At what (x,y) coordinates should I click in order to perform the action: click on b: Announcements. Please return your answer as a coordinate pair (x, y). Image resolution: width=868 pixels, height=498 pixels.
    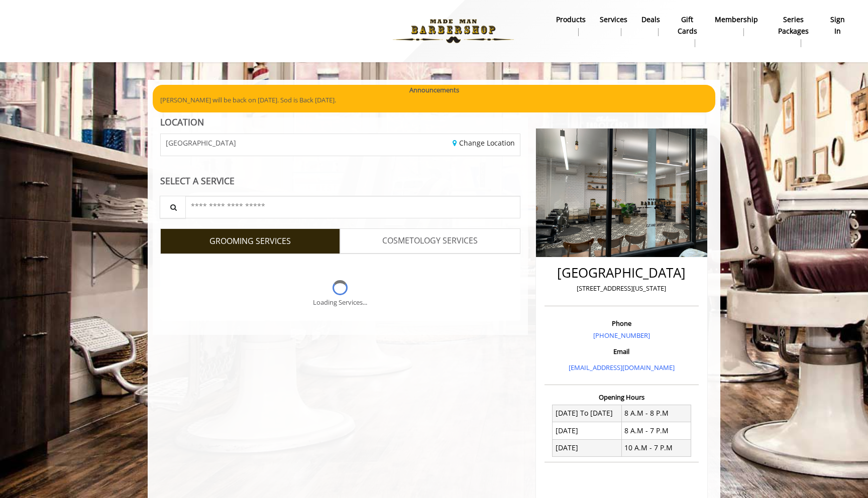
    Looking at the image, I should click on (434, 90).